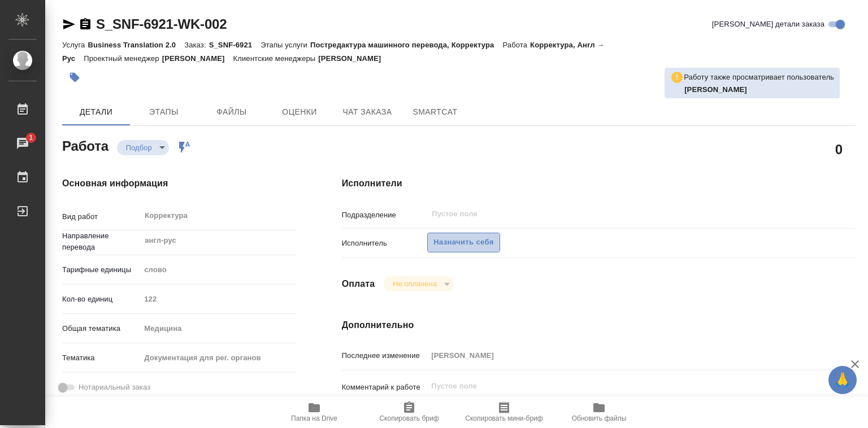 This screenshot has width=868, height=428. I want to click on button: Не оплачена, so click(414, 284).